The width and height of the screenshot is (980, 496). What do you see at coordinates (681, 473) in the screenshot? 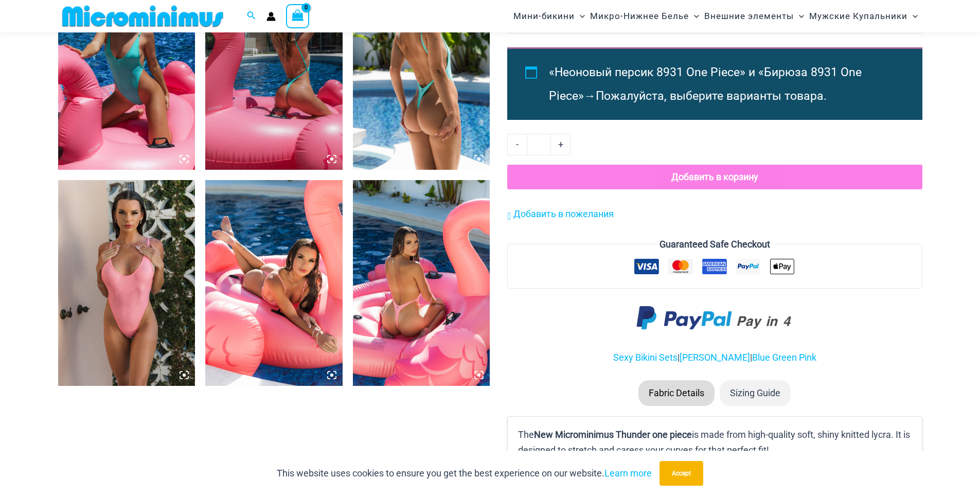
I see `button: Accept` at bounding box center [681, 473].